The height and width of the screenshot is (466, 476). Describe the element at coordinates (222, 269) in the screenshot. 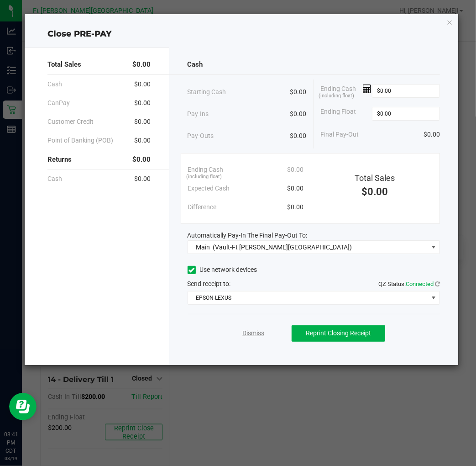

I see `label: Use network devices` at that location.